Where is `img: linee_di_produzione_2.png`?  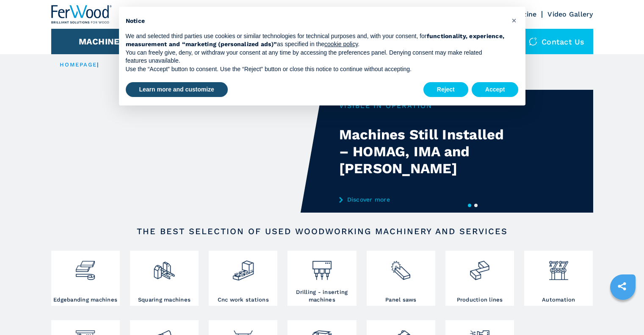
img: linee_di_produzione_2.png is located at coordinates (479, 267).